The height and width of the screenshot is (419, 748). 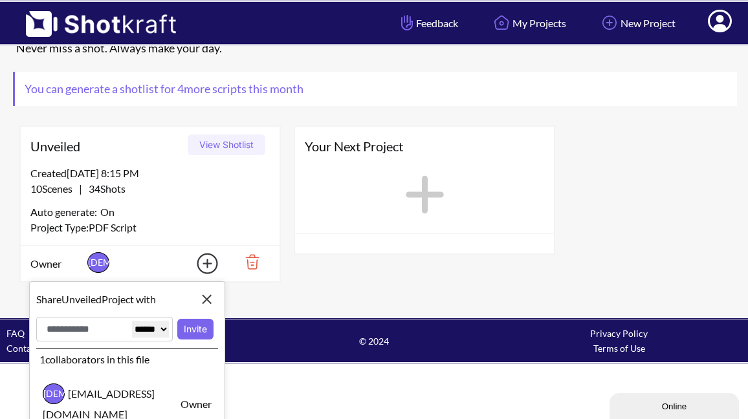 I want to click on span: 4 more scripts this month, so click(x=239, y=89).